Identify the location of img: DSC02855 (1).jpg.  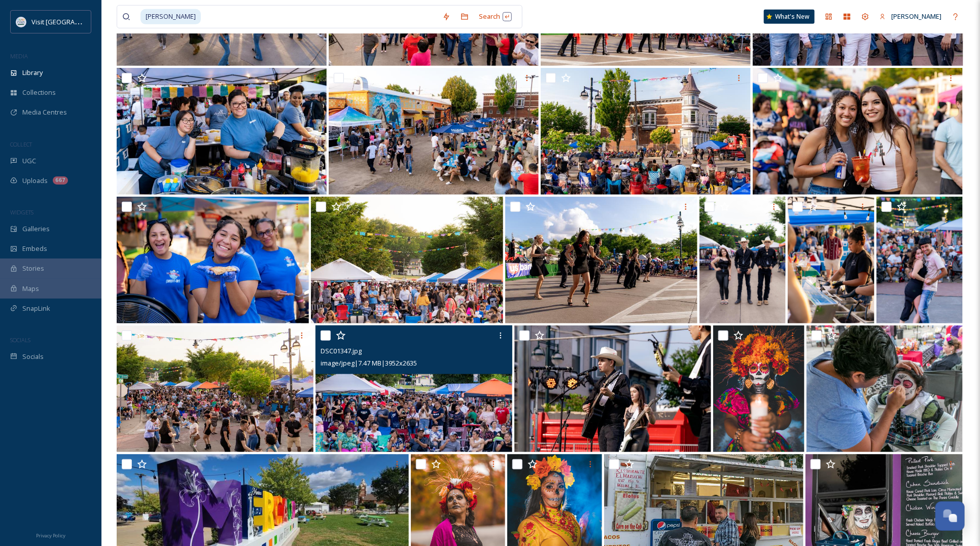
(407, 260).